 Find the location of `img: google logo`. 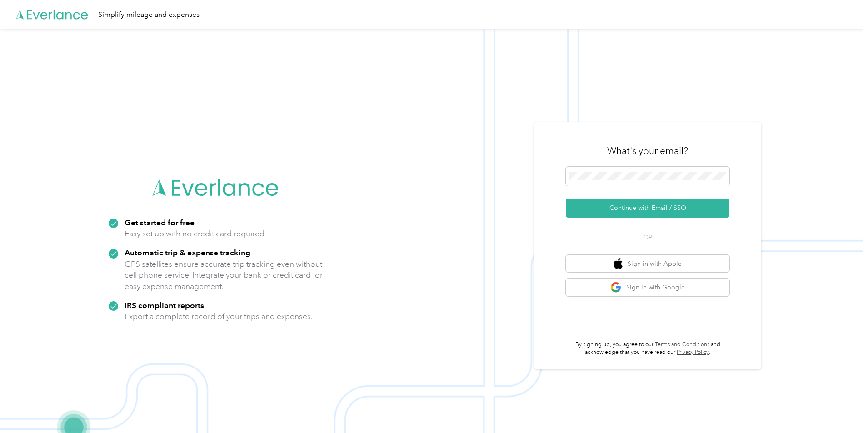

img: google logo is located at coordinates (616, 287).